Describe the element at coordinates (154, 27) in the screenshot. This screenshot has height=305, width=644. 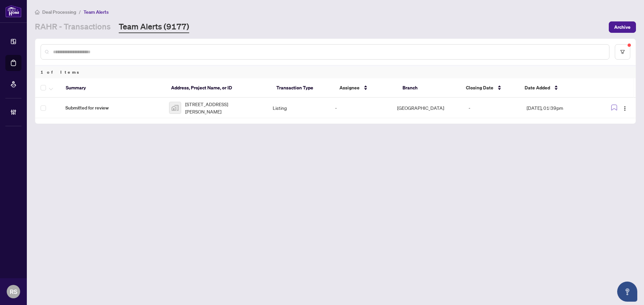
I see `a: Team Alerts (9177)` at that location.